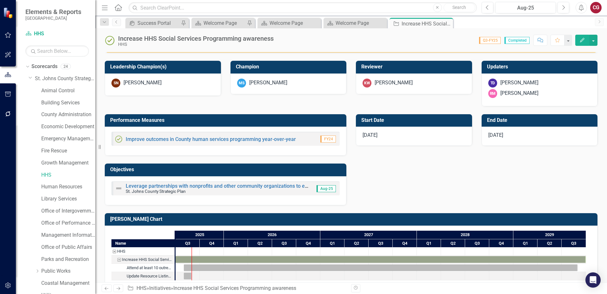 This screenshot has width=607, height=294. Describe the element at coordinates (541, 120) in the screenshot. I see `h3: End Date` at that location.